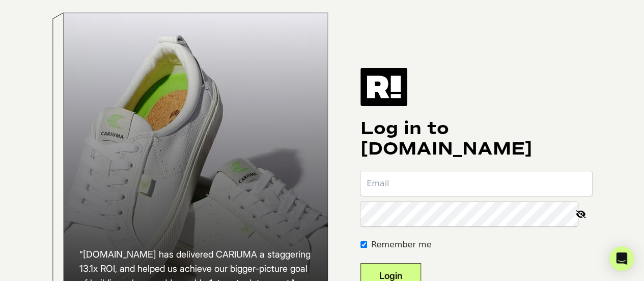  I want to click on img: Retention.com, so click(384, 87).